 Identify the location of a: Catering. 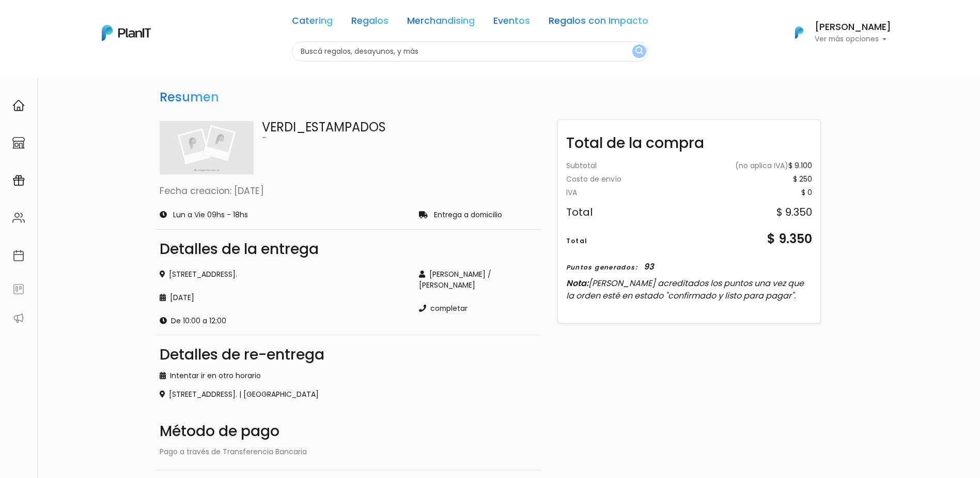
(312, 23).